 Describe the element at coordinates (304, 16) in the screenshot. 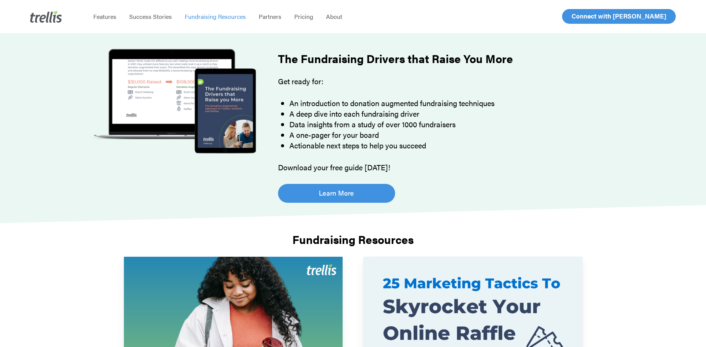

I see `span: Pricing` at that location.